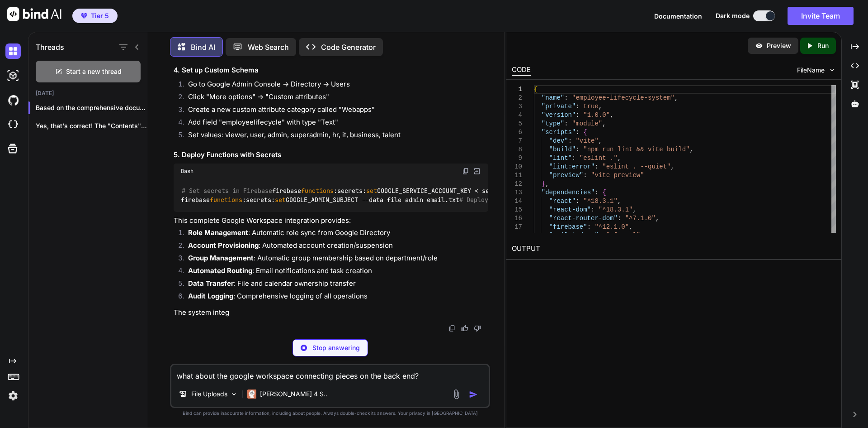 This screenshot has width=868, height=428. What do you see at coordinates (587, 123) in the screenshot?
I see `span: "module"` at bounding box center [587, 123].